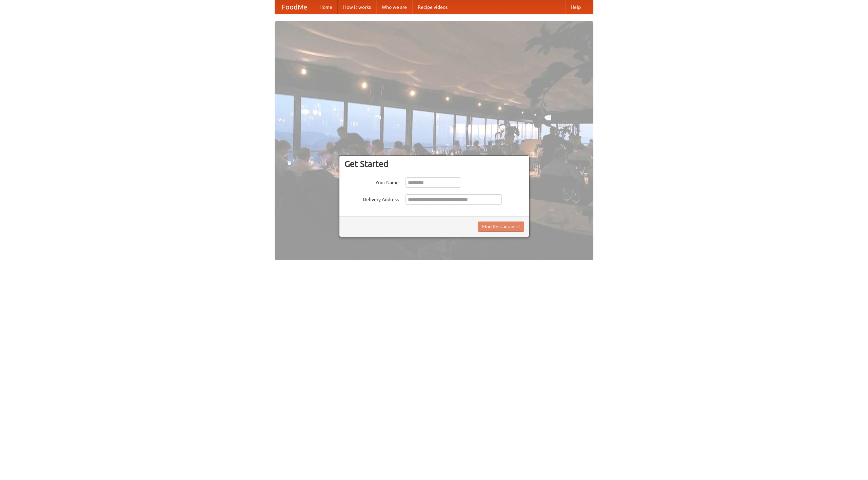 This screenshot has height=480, width=868. Describe the element at coordinates (434, 164) in the screenshot. I see `h3: Get Started` at that location.